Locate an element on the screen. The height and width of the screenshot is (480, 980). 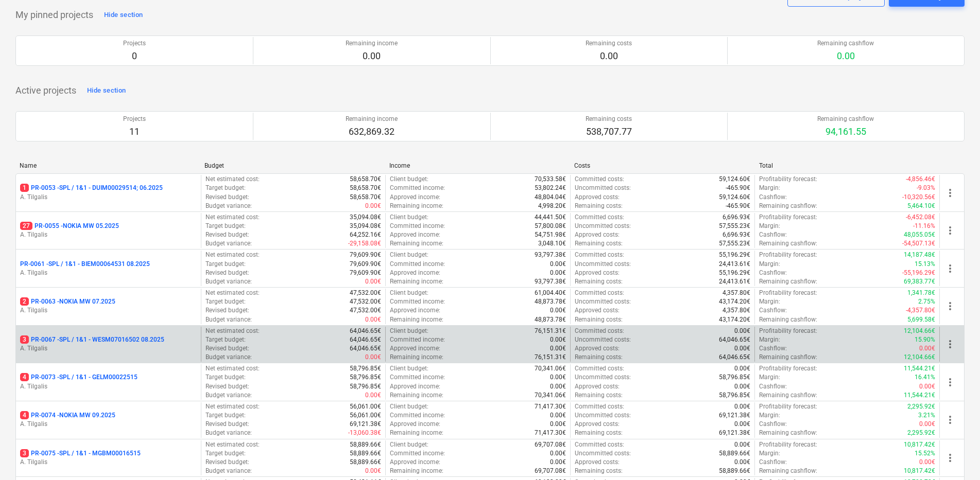
p: 11,544.21€ is located at coordinates (919, 395).